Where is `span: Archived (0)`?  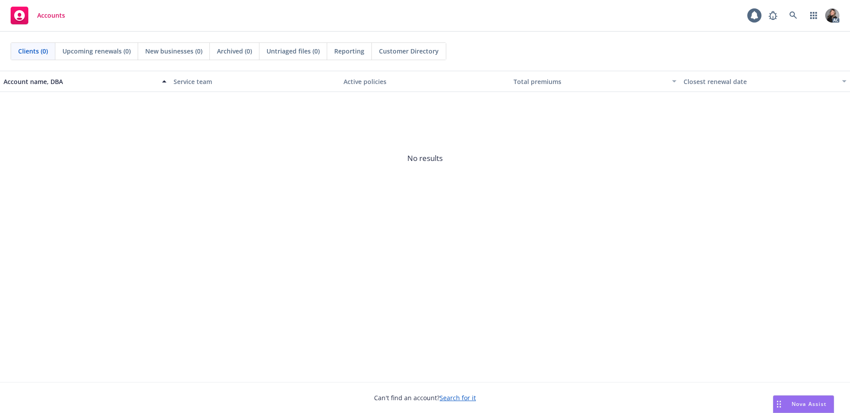 span: Archived (0) is located at coordinates (234, 51).